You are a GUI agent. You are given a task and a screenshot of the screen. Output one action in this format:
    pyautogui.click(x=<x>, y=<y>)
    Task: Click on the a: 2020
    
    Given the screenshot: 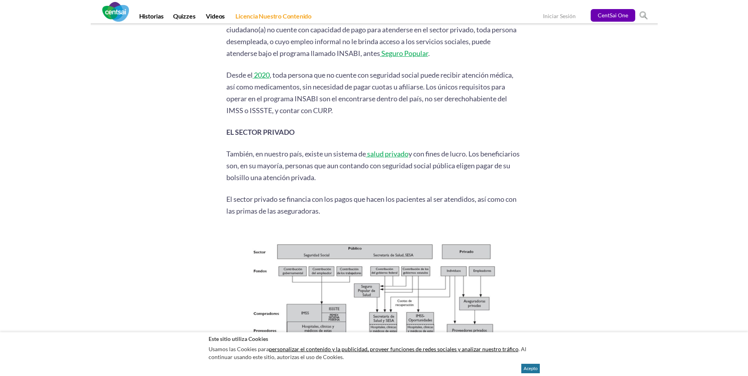 What is the action you would take?
    pyautogui.click(x=261, y=75)
    